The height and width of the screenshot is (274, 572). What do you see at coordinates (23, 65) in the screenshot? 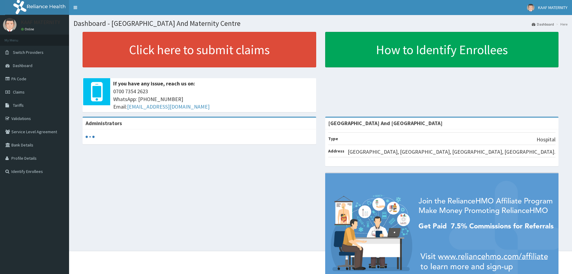
I see `span: Dashboard` at bounding box center [23, 65].